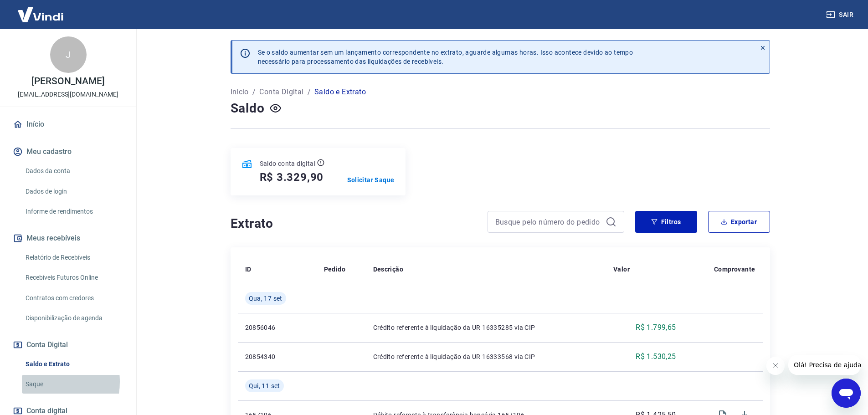 This screenshot has width=868, height=415. I want to click on span: Qui, 11 set, so click(264, 386).